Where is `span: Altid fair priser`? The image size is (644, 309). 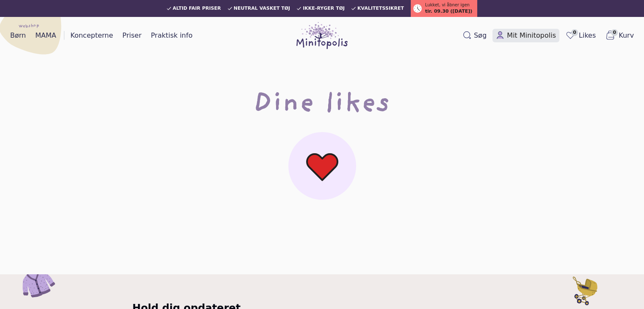
span: Altid fair priser is located at coordinates (197, 8).